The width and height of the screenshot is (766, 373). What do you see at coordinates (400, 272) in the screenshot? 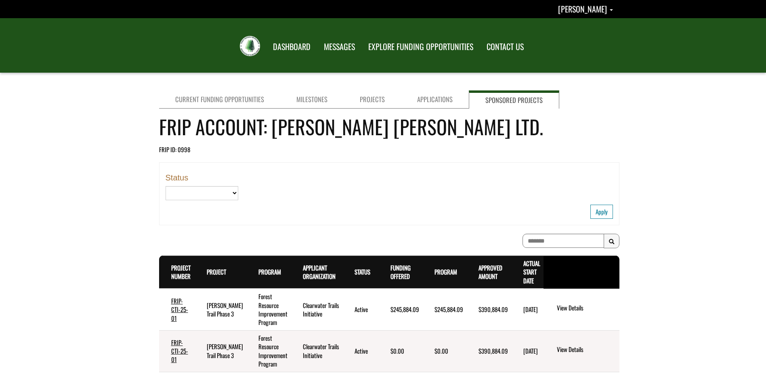
I see `a: Funding Offered` at bounding box center [400, 272].